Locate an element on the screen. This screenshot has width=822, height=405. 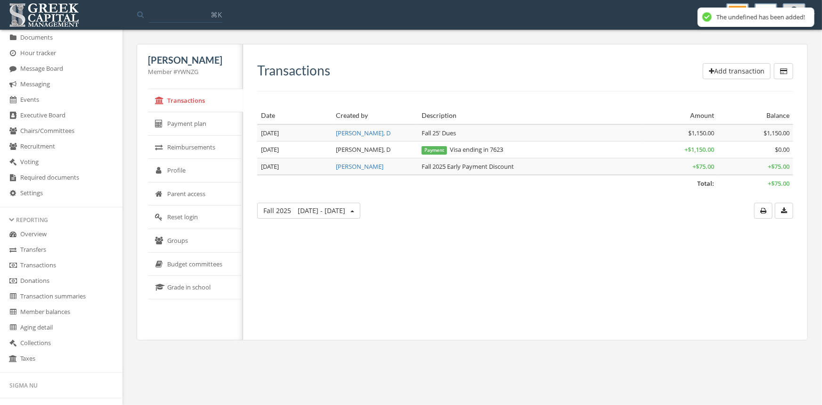
span: Payment is located at coordinates (434, 150).